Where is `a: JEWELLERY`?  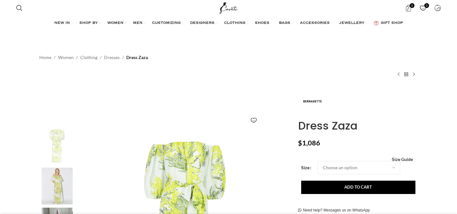 a: JEWELLERY is located at coordinates (353, 23).